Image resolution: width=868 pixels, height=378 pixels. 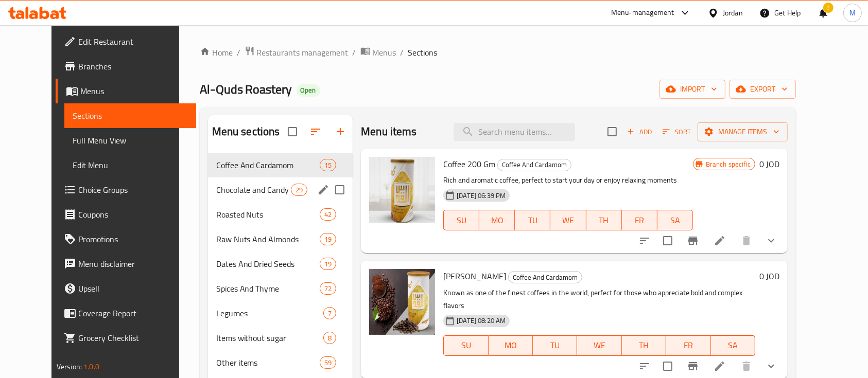 I want to click on span: Al-Quds Roastery, so click(x=246, y=89).